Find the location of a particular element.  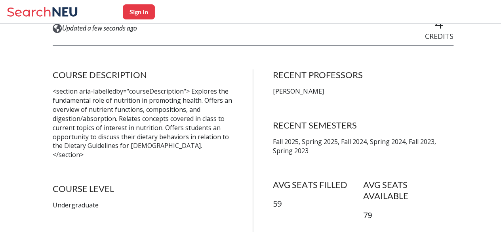

h4: COURSE DESCRIPTION is located at coordinates (143, 75).